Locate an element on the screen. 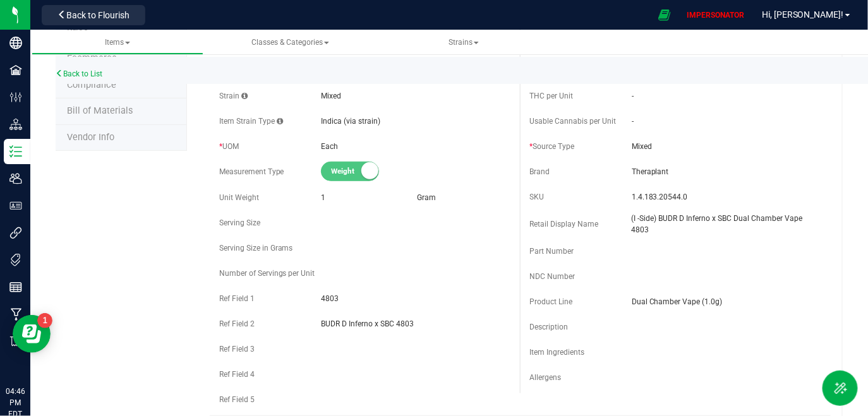 The image size is (868, 416). inline-svg: Facilities is located at coordinates (16, 70).